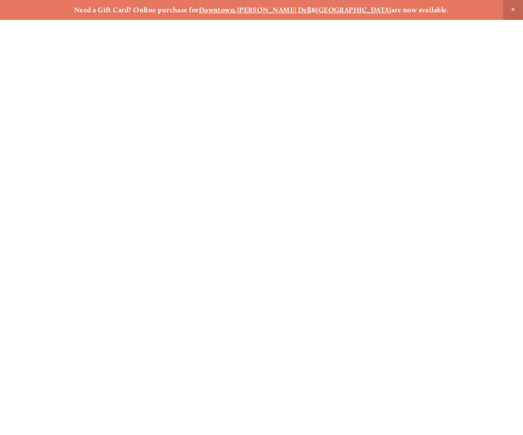  I want to click on strong: Downtown, so click(217, 10).